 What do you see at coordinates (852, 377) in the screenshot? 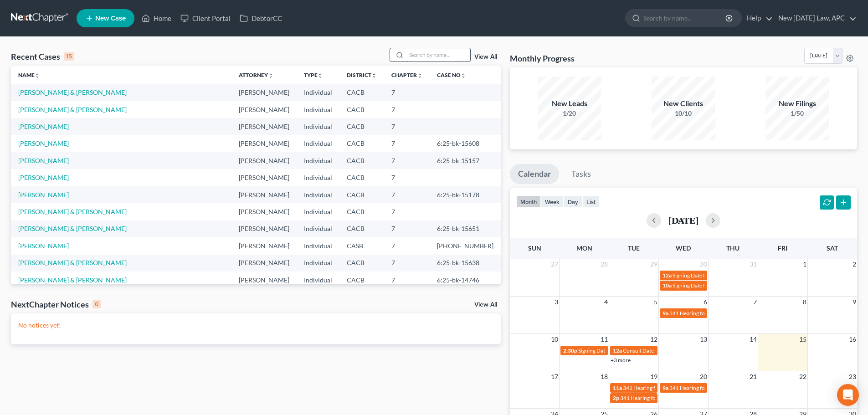
I see `span: 23` at bounding box center [852, 377].